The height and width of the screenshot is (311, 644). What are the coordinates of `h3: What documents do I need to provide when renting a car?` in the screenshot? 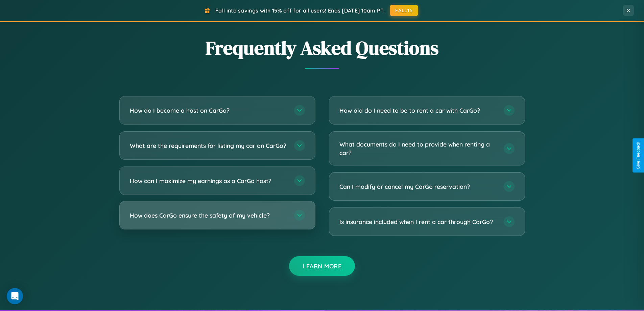 It's located at (418, 148).